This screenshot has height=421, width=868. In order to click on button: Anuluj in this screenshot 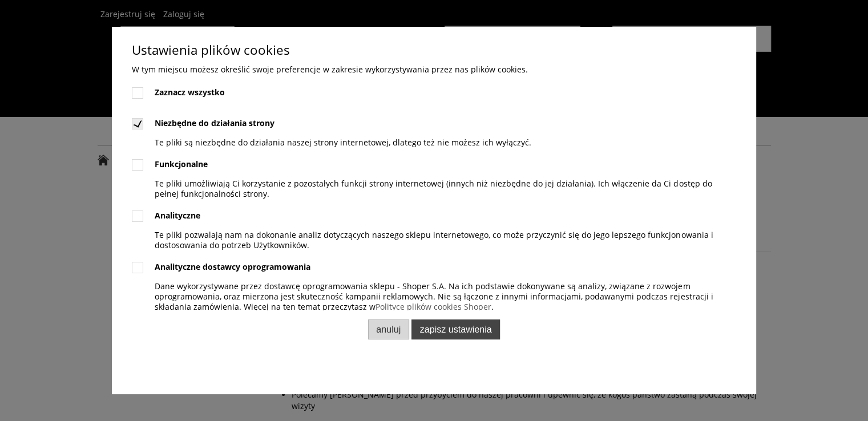, I will do `click(388, 329)`.